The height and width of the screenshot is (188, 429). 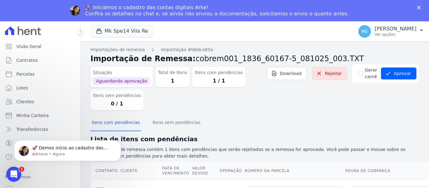 I want to click on span: Clientes, so click(x=25, y=102).